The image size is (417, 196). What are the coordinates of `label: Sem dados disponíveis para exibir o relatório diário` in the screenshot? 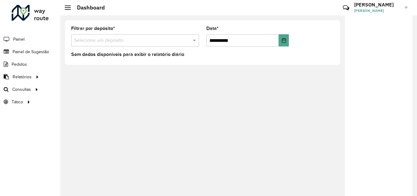 It's located at (127, 55).